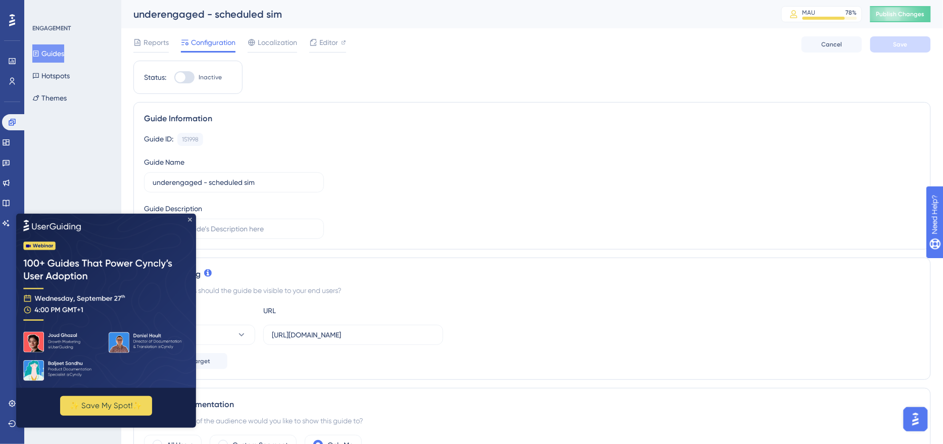  Describe the element at coordinates (200, 335) in the screenshot. I see `button: contains` at that location.